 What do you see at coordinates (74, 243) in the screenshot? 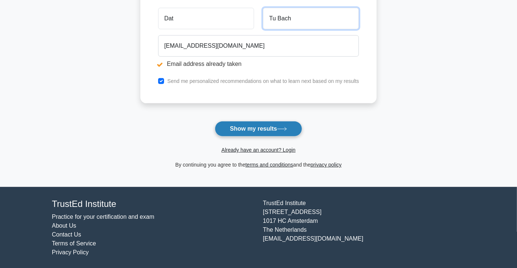
I see `a: Terms of Service` at bounding box center [74, 243].